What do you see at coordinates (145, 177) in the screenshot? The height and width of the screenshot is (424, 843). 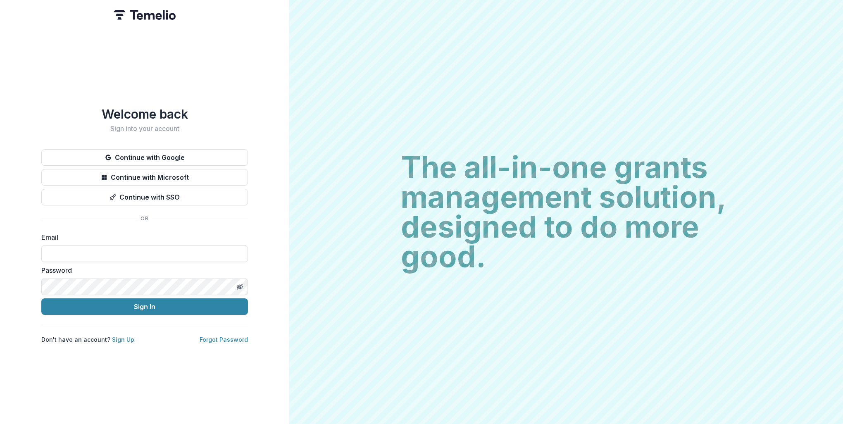 I see `button: Continue with Microsoft` at bounding box center [145, 177].